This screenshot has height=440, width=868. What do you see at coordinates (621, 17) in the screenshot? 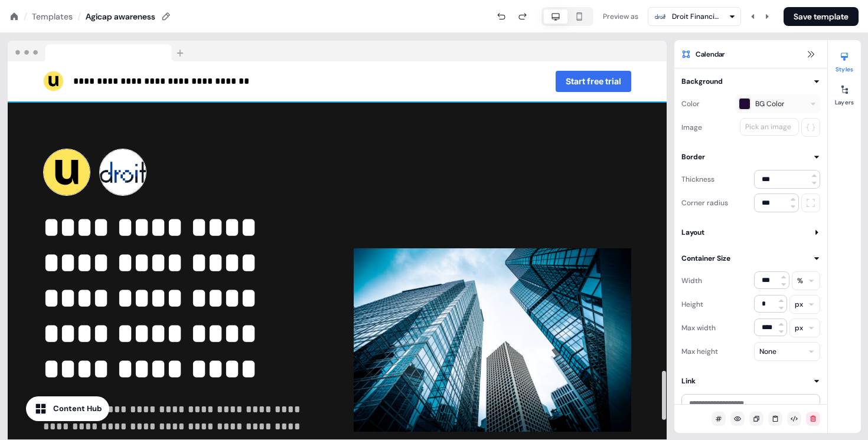
I see `div: Preview as` at bounding box center [621, 17].